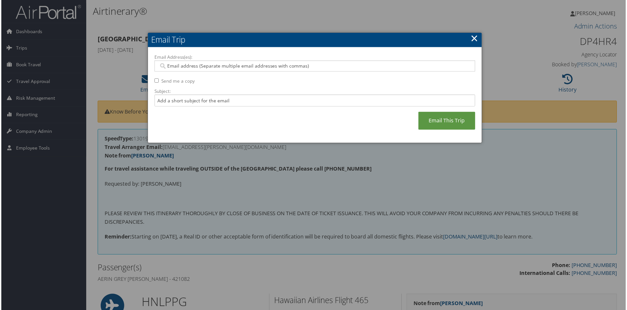 The height and width of the screenshot is (310, 627). Describe the element at coordinates (315, 101) in the screenshot. I see `input: Add a short subject for the email` at that location.